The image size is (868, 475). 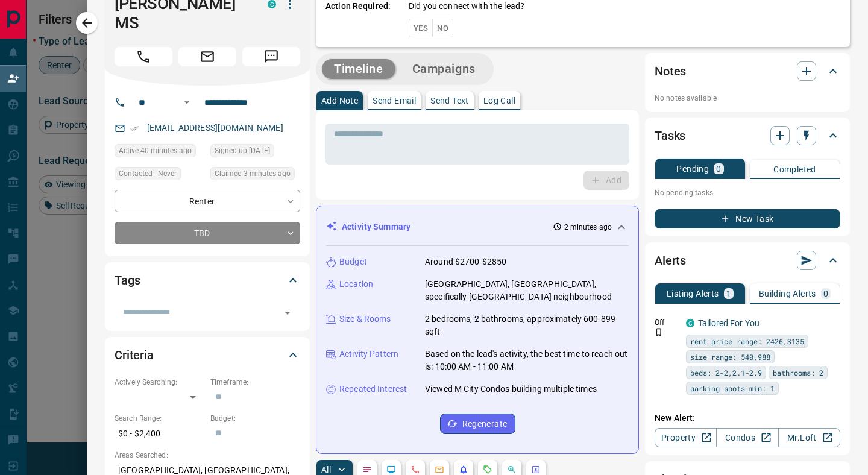 What do you see at coordinates (369, 354) in the screenshot?
I see `p: Activity Pattern` at bounding box center [369, 354].